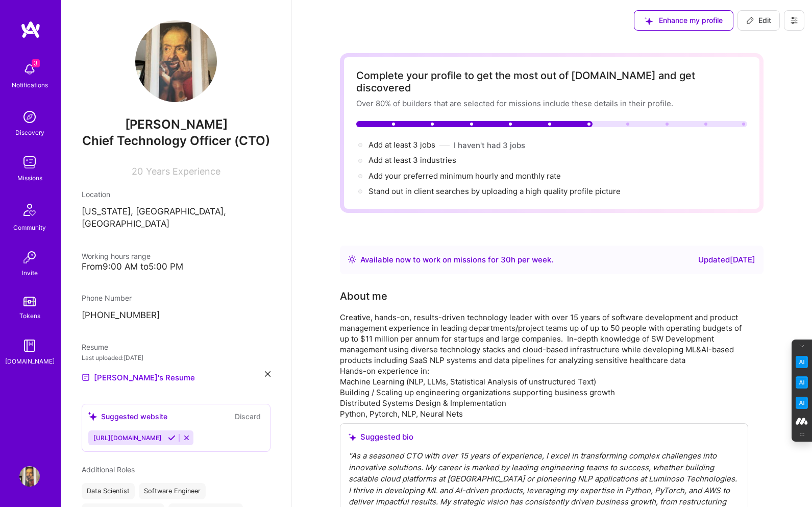 This screenshot has width=812, height=507. I want to click on div: Tokens, so click(30, 316).